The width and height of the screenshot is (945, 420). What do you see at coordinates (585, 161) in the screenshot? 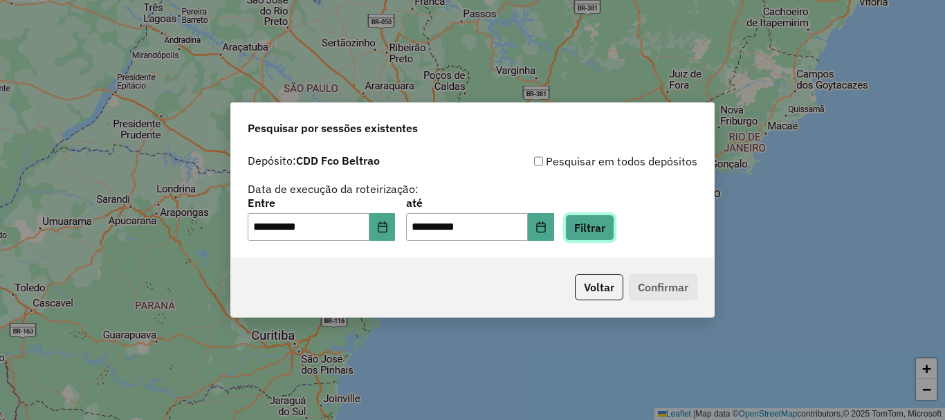
I see `div: Pesquisar em todos depósitos` at bounding box center [585, 161].